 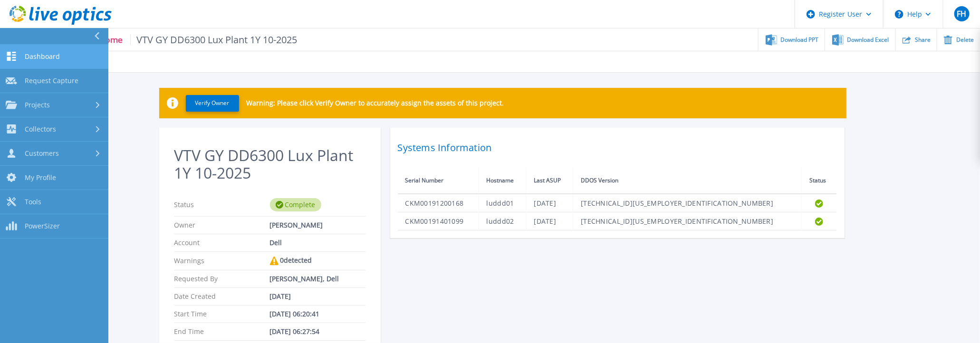 What do you see at coordinates (965, 40) in the screenshot?
I see `span: Delete` at bounding box center [965, 40].